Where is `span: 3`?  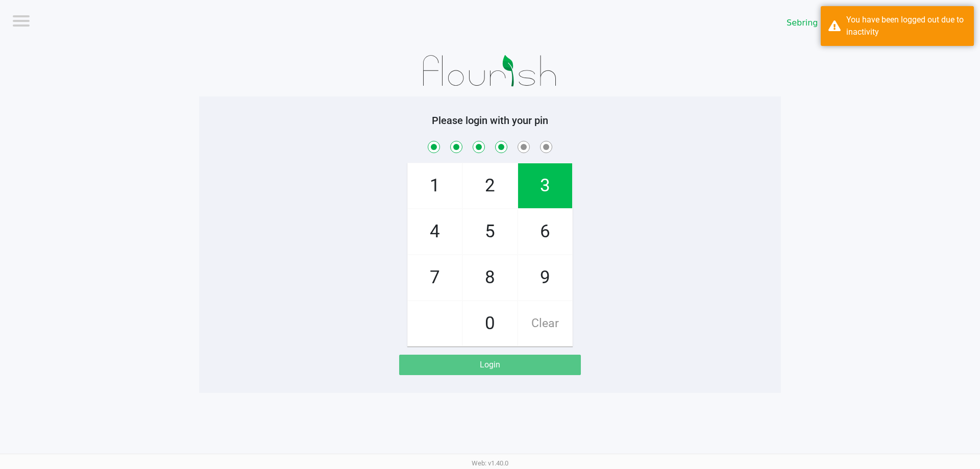 span: 3 is located at coordinates (545, 186).